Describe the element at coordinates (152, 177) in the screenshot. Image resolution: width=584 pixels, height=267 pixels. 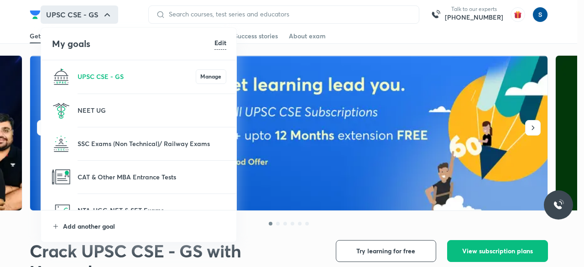
I see `p: CAT & Other MBA Entrance Tests` at that location.